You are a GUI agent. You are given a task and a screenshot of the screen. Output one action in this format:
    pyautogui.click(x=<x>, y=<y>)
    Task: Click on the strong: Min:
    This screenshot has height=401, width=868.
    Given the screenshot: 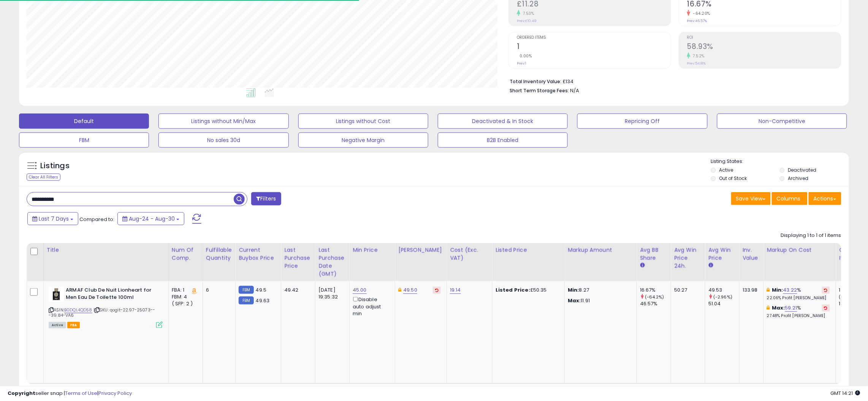 What is the action you would take?
    pyautogui.click(x=573, y=290)
    